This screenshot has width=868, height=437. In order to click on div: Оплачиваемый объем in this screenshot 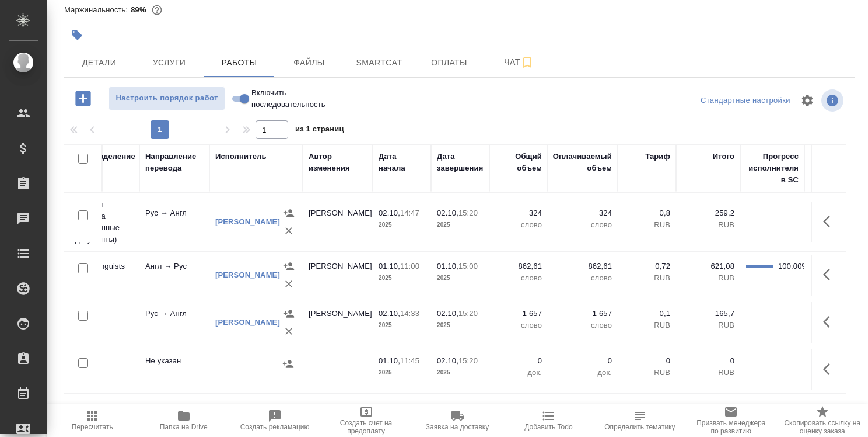, I will do `click(582, 162)`.